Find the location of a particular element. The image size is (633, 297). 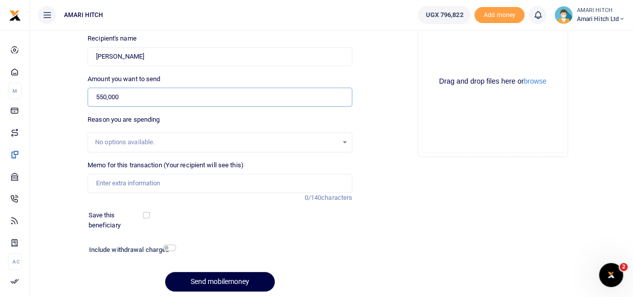

a: Add money is located at coordinates (499, 14).